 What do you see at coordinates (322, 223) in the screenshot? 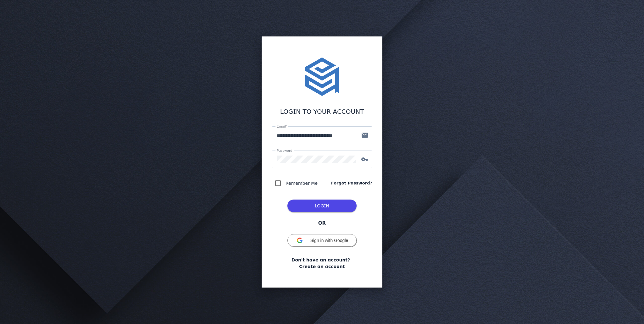
I see `span: OR` at bounding box center [322, 223].